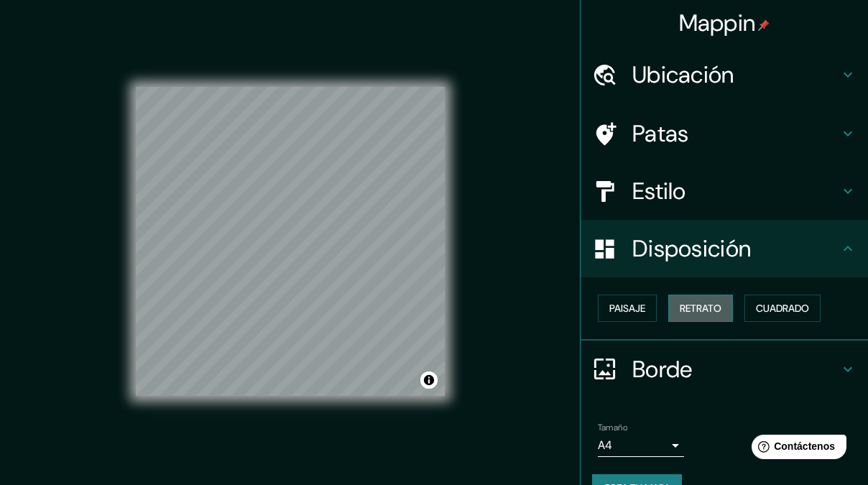 The height and width of the screenshot is (485, 868). What do you see at coordinates (724, 249) in the screenshot?
I see `div: Disposición` at bounding box center [724, 249].